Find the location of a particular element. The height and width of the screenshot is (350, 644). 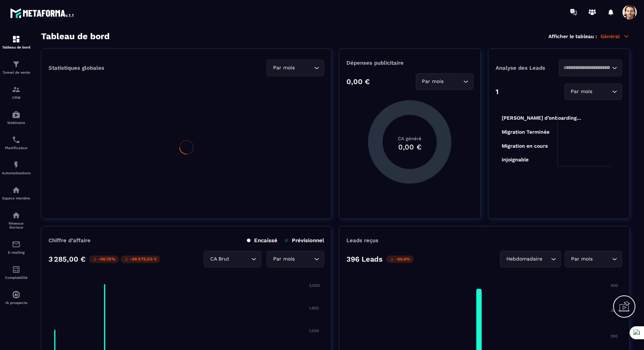

p: IA prospects is located at coordinates (16, 303).